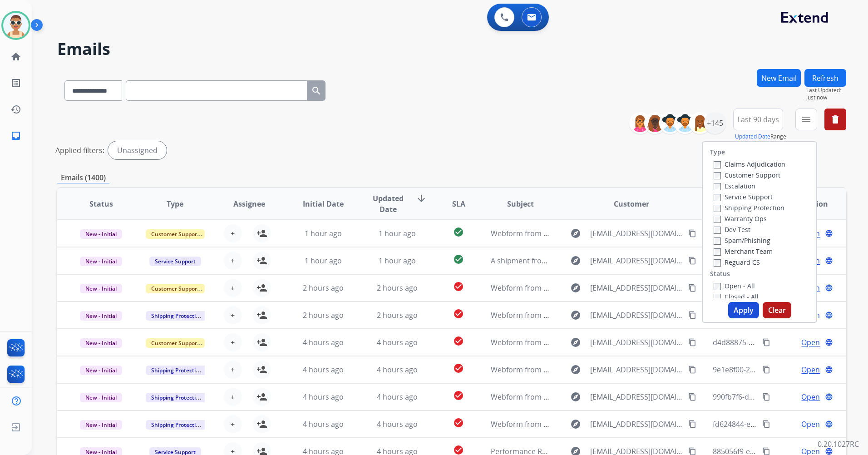  Describe the element at coordinates (175, 261) in the screenshot. I see `span: Service Support` at that location.